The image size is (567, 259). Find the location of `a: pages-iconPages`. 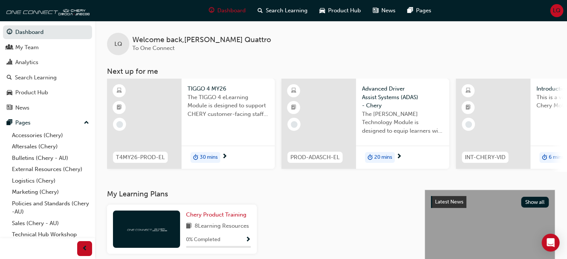

a: pages-iconPages is located at coordinates (419, 10).